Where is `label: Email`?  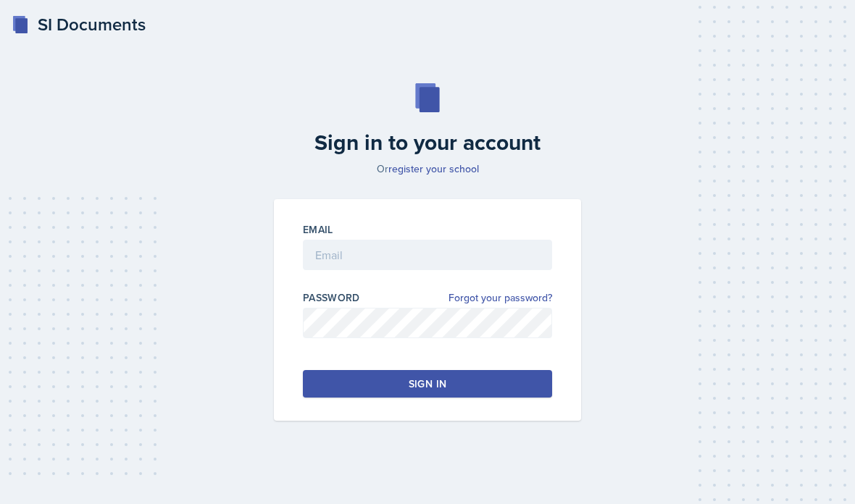 label: Email is located at coordinates (318, 230).